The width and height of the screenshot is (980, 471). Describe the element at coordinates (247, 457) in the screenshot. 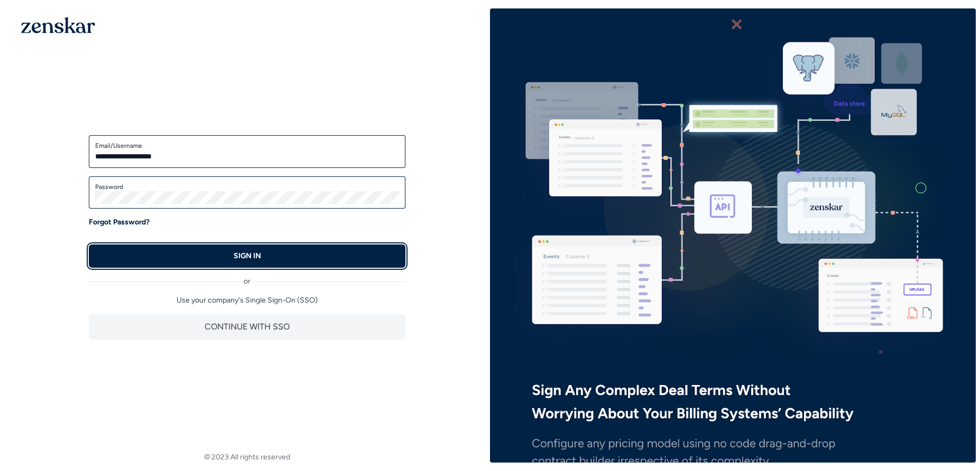

I see `footer: © 2023 All rights reserved` at that location.